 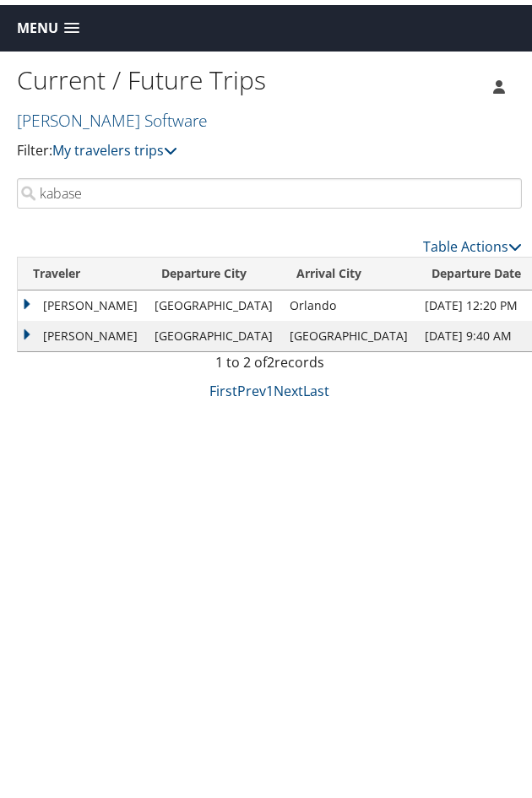 What do you see at coordinates (206, 146) in the screenshot?
I see `p: Filter:` at bounding box center [206, 146].